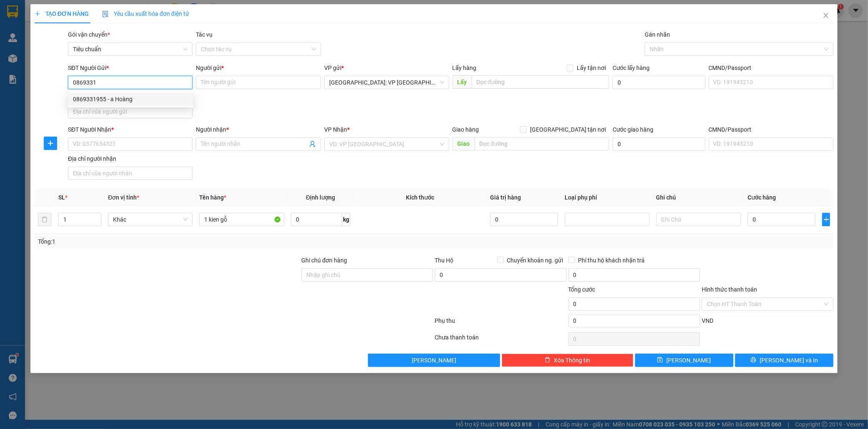 This screenshot has width=868, height=429. Describe the element at coordinates (130, 49) in the screenshot. I see `span: Tiêu chuẩn` at that location.